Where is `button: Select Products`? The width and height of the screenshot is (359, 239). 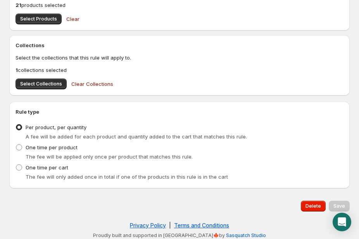
button: Select Products is located at coordinates (38, 19).